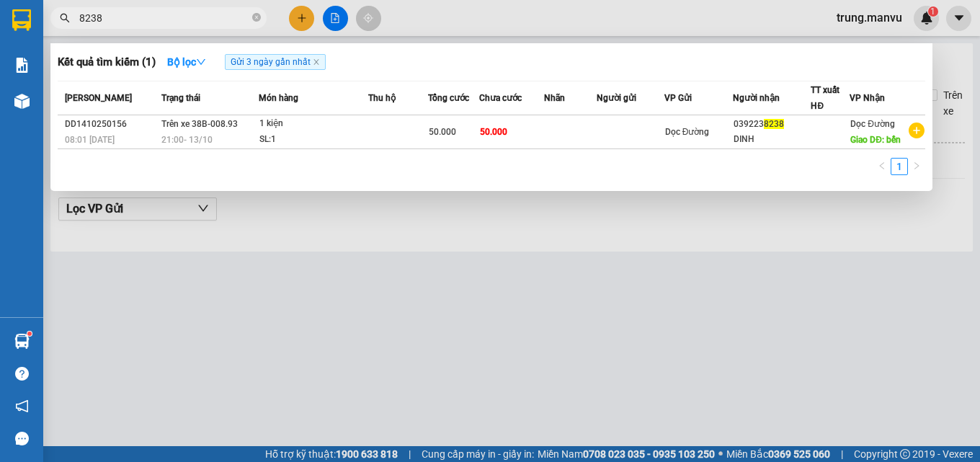 The image size is (980, 462). Describe the element at coordinates (164, 18) in the screenshot. I see `input: Tìm tên, số ĐT hoặc mã đơn` at that location.